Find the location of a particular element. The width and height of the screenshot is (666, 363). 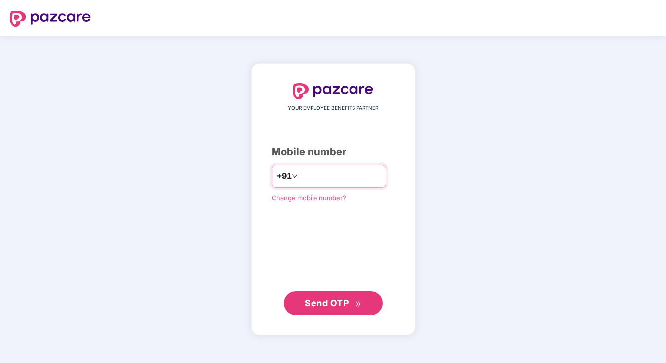

span: Send OTP is located at coordinates (326, 302).